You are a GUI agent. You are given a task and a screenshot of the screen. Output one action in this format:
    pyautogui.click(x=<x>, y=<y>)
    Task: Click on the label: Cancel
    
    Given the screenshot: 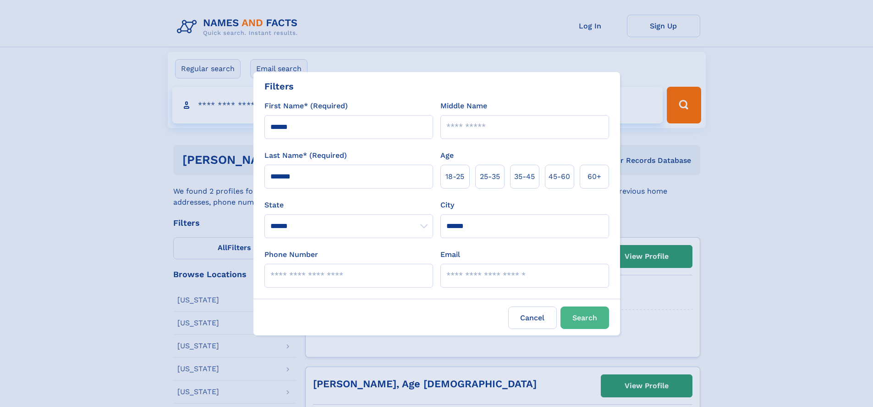 What is the action you would take?
    pyautogui.click(x=533, y=317)
    